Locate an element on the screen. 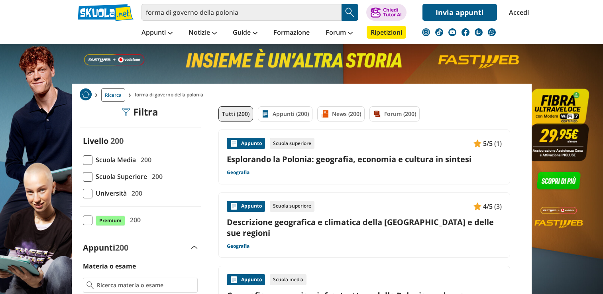 This screenshot has width=603, height=294. a: Tutti (200) is located at coordinates (235, 114).